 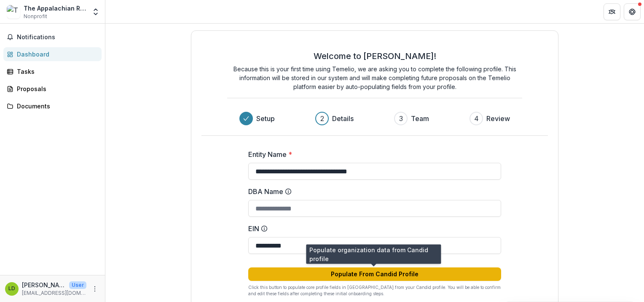 I want to click on label: DBA Name, so click(x=372, y=191).